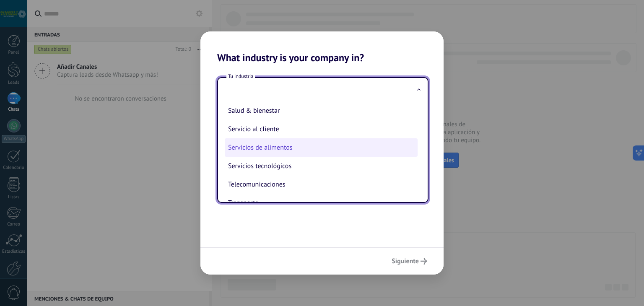 This screenshot has height=306, width=644. I want to click on li: Salud & bienestar, so click(321, 111).